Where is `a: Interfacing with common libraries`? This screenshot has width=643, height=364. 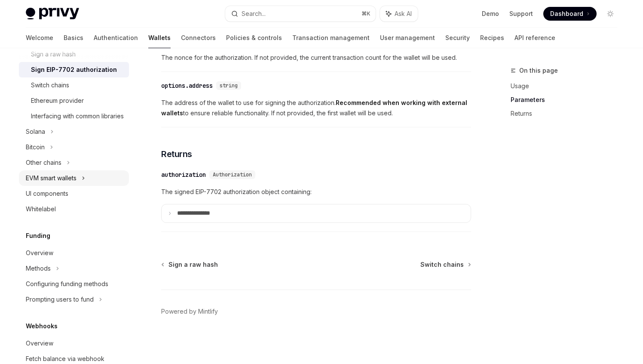
a: Interfacing with common libraries is located at coordinates (74, 116).